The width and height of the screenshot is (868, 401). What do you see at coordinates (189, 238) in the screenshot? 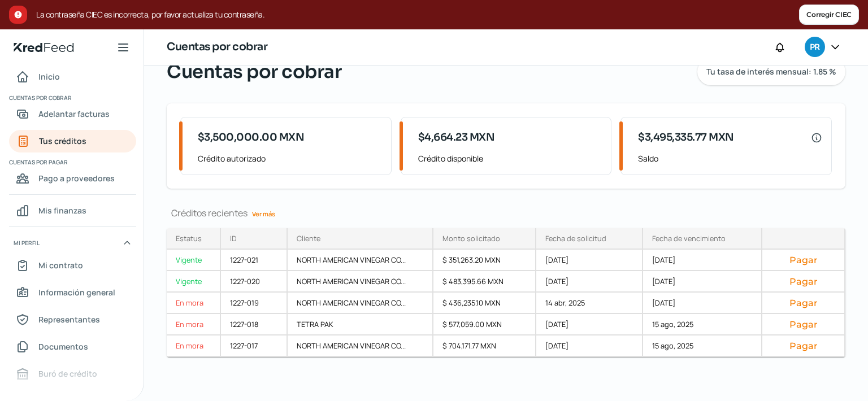
I see `div: Estatus` at bounding box center [189, 238].